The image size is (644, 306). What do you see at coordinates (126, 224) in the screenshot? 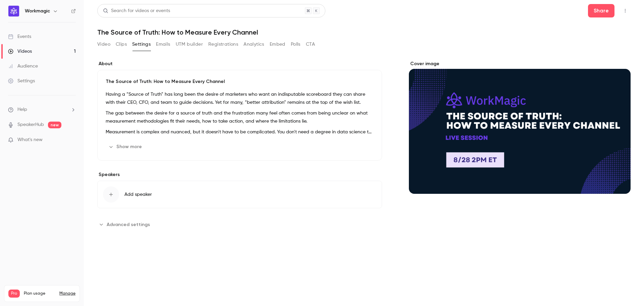
I see `button: Advanced settings` at bounding box center [126, 224].